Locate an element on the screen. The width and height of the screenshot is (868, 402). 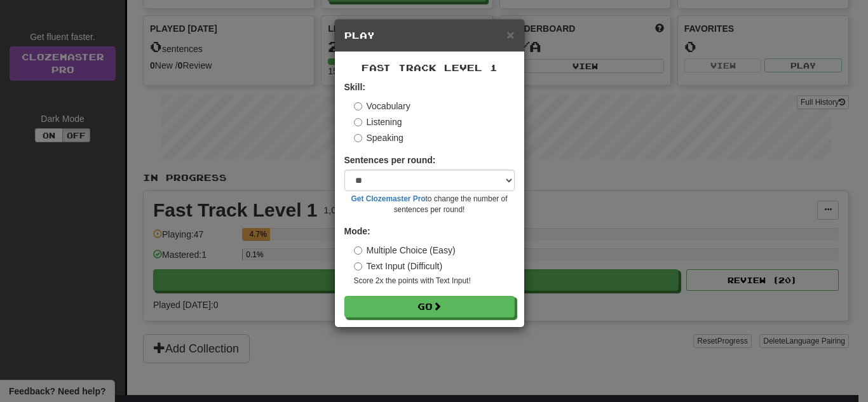
input: Vocabulary is located at coordinates (358, 106).